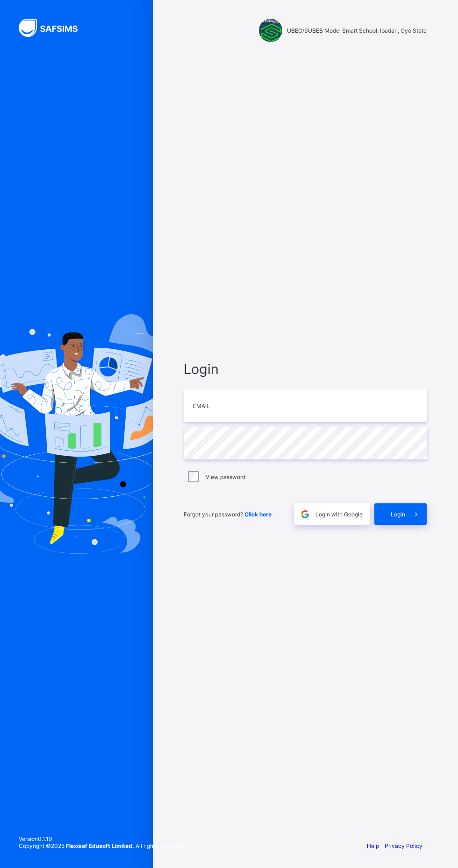  What do you see at coordinates (357, 30) in the screenshot?
I see `span: UBEC/SUBEB Model Smart School, Ibadan, Oyo State` at bounding box center [357, 30].